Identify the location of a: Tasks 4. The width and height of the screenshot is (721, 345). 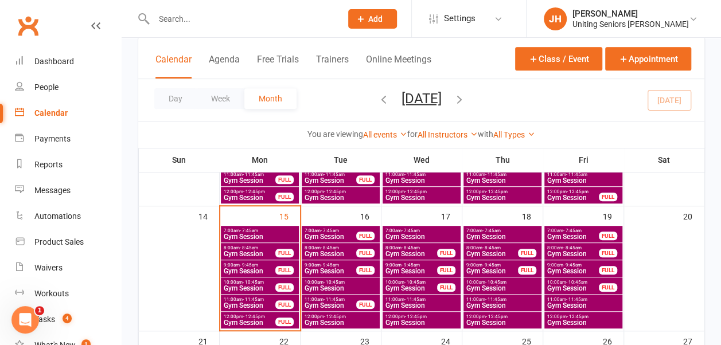
(68, 320).